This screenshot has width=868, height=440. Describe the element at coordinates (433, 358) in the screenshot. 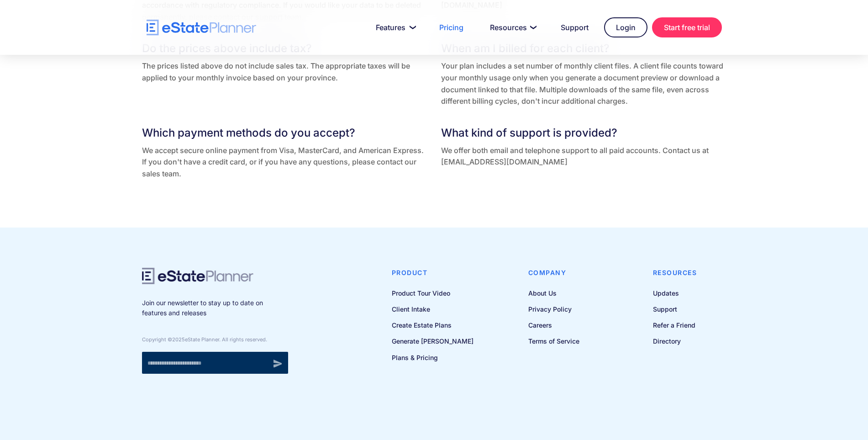

I see `a: Plans & Pricing` at that location.